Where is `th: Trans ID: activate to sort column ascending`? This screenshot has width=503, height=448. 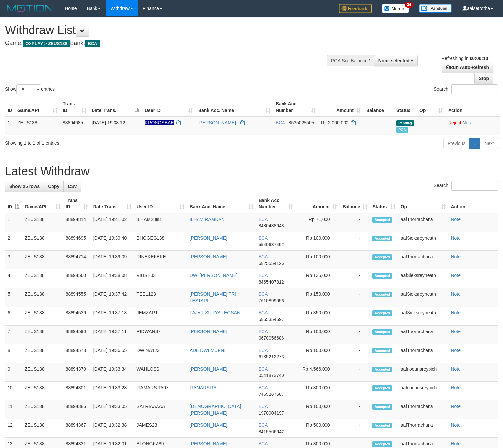
th: Trans ID: activate to sort column ascending is located at coordinates (77, 203).